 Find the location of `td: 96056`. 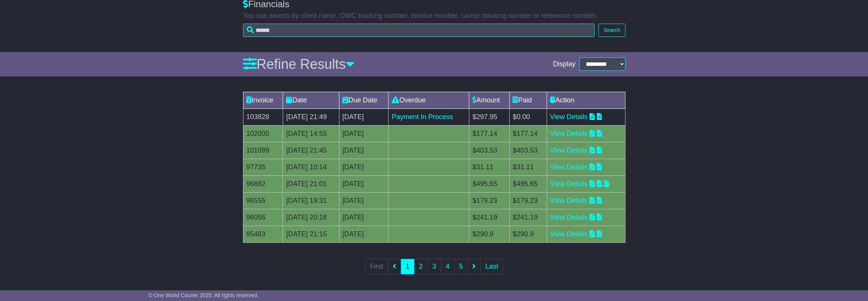

td: 96056 is located at coordinates (263, 217).